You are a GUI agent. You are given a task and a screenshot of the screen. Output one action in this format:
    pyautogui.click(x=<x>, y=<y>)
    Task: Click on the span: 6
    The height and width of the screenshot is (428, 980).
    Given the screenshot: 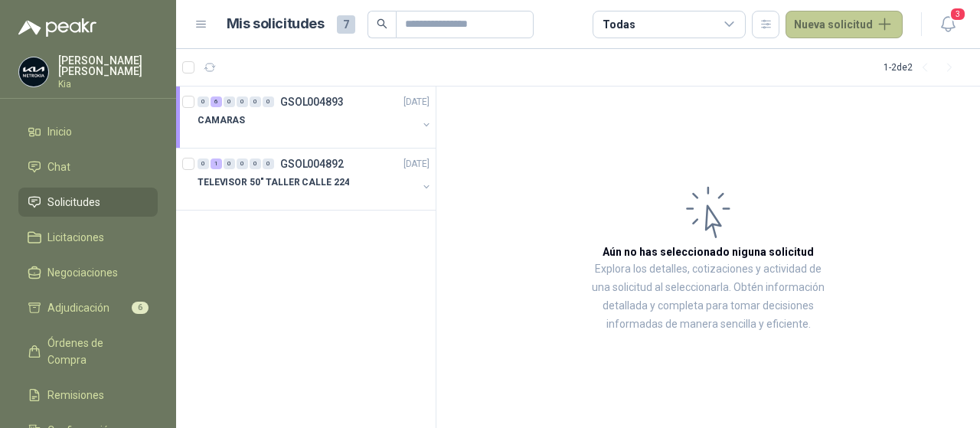 What is the action you would take?
    pyautogui.click(x=140, y=308)
    